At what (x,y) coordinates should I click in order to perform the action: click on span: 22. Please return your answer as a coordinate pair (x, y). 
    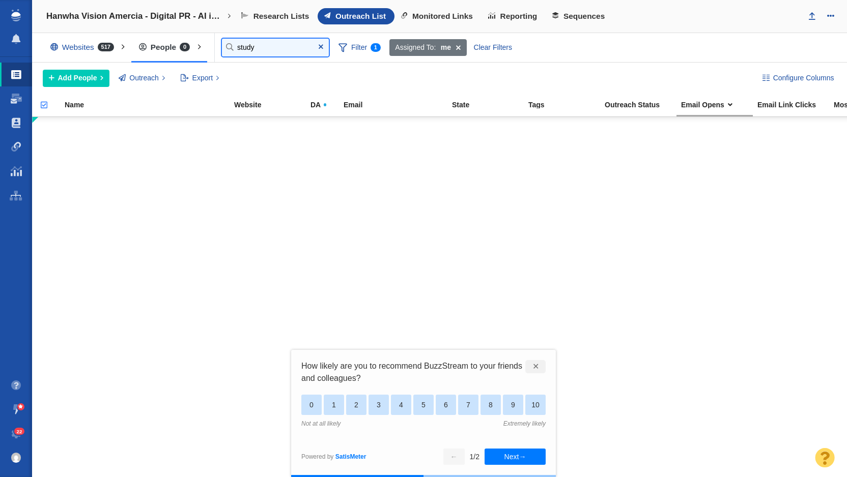
    Looking at the image, I should click on (19, 432).